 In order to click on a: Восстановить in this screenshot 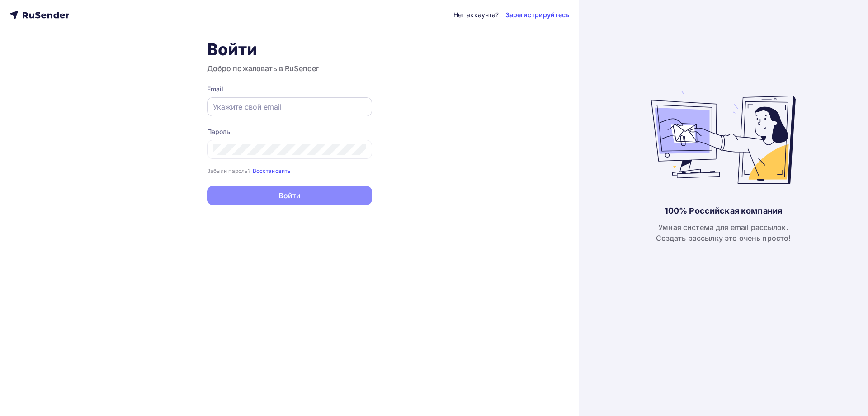, I will do `click(271, 170)`.